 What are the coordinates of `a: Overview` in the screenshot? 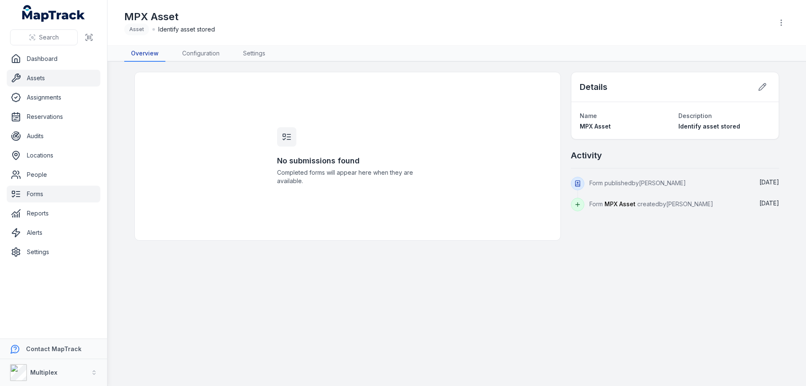 It's located at (145, 54).